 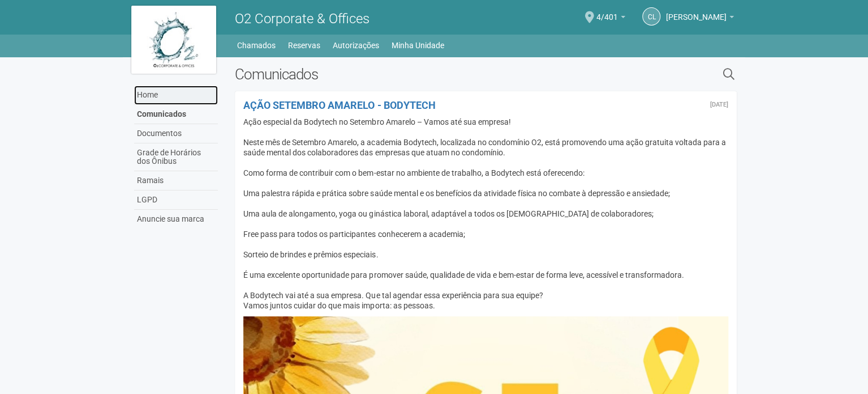 What do you see at coordinates (176, 134) in the screenshot?
I see `a: Documentos` at bounding box center [176, 134].